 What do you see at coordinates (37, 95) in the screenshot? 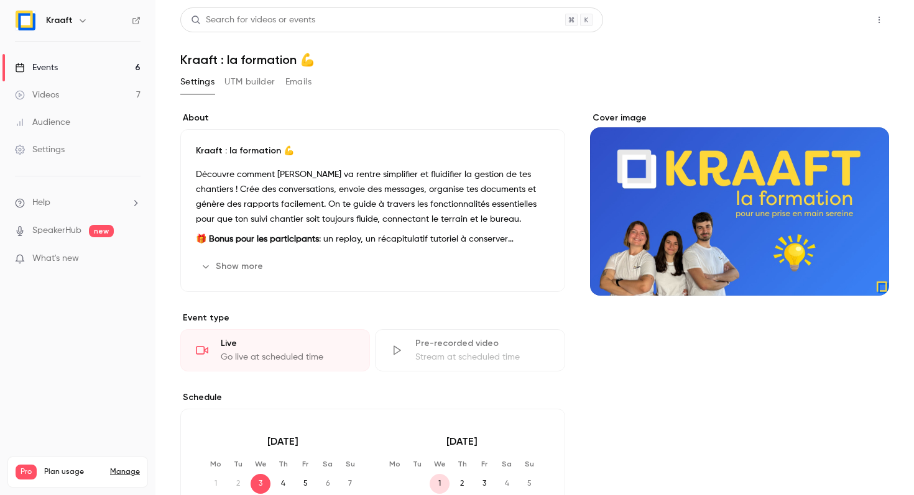
I see `div: Videos` at bounding box center [37, 95].